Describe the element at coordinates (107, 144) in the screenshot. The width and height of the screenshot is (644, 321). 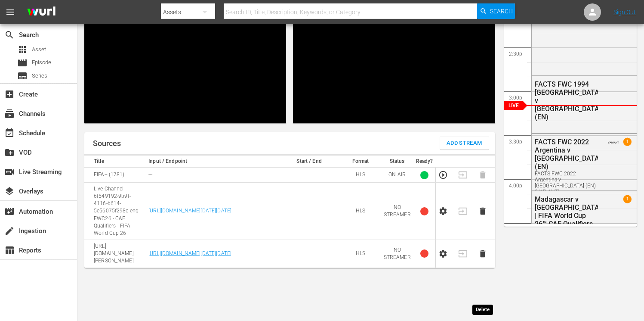
I see `h1: Sources` at that location.